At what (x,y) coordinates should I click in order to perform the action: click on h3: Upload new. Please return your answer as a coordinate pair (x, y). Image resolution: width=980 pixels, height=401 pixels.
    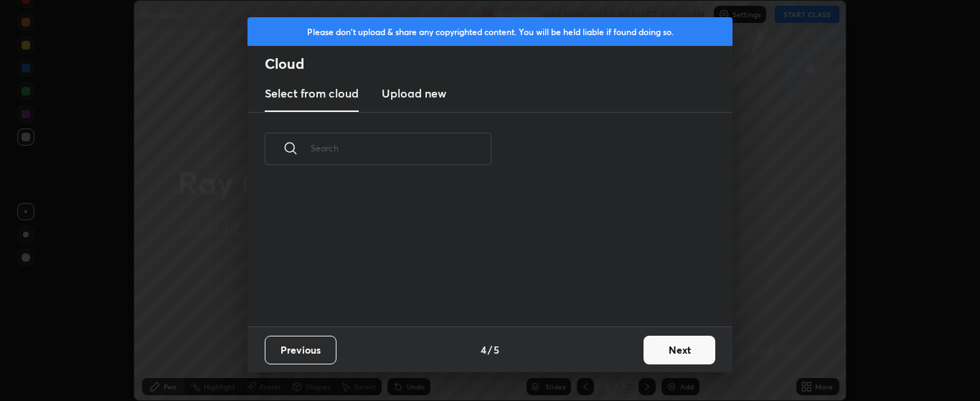
    Looking at the image, I should click on (414, 93).